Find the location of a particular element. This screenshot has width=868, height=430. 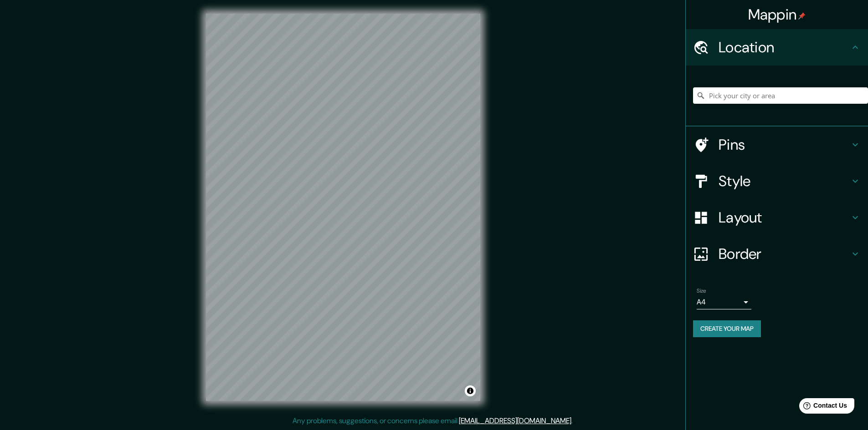

h4: Style is located at coordinates (785, 181).